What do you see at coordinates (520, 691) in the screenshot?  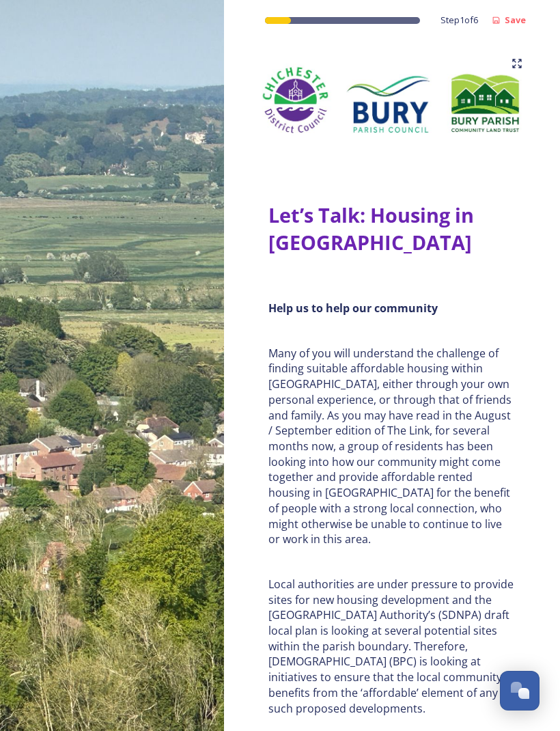 I see `button: Open Chat` at bounding box center [520, 691].